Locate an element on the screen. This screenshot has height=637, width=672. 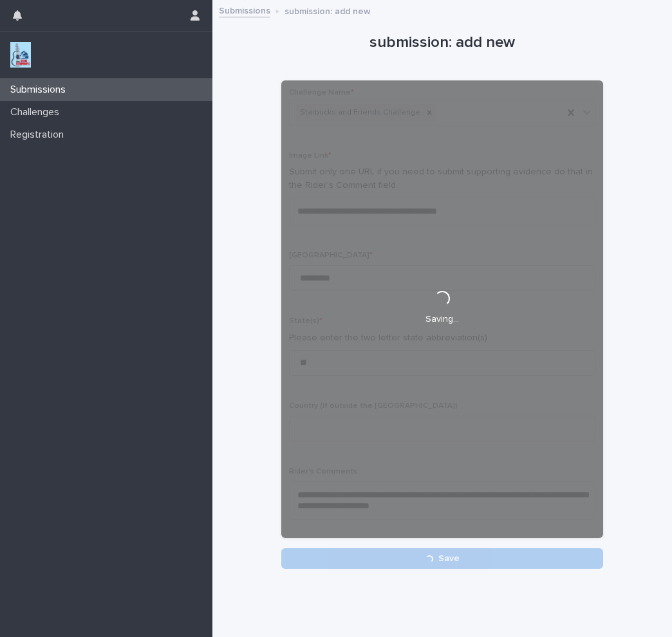
p: submission: add new is located at coordinates (328, 10).